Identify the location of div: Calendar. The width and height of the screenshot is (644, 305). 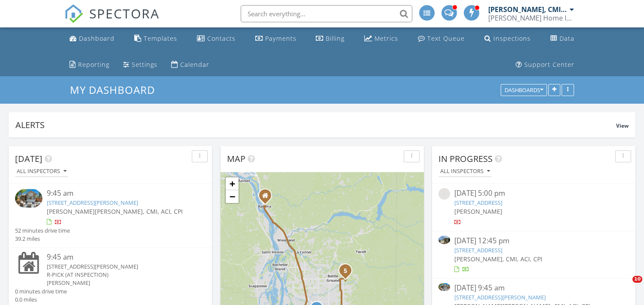
(195, 65).